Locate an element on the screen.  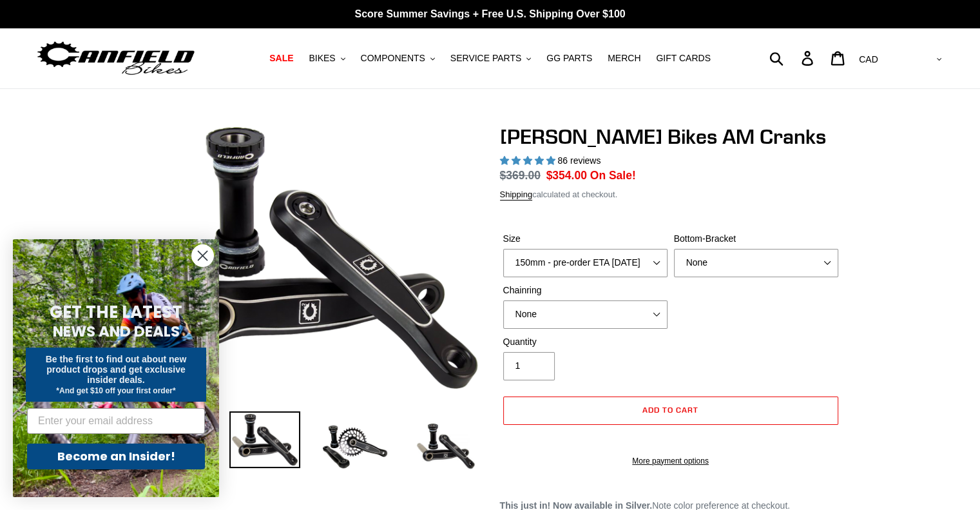
span: NEWS AND DEALS is located at coordinates (116, 331).